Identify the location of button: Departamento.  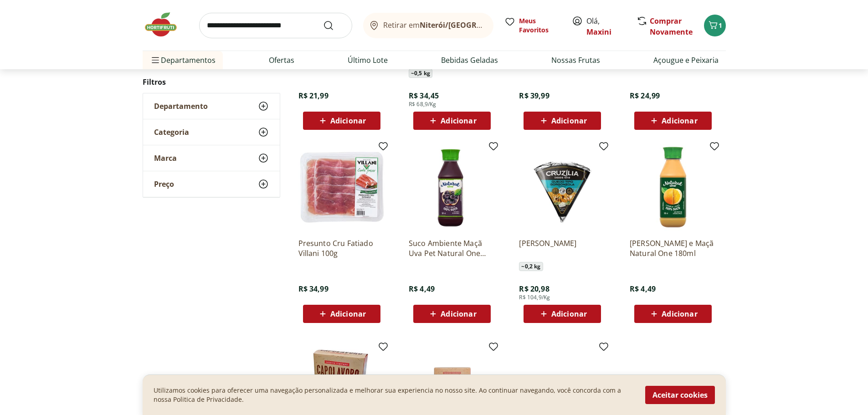
(212, 106).